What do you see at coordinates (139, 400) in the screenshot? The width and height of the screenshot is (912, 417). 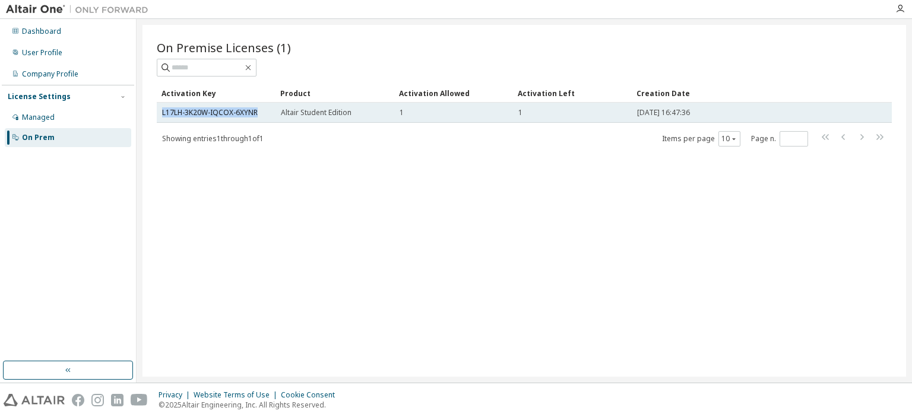 I see `img: youtube.svg` at bounding box center [139, 400].